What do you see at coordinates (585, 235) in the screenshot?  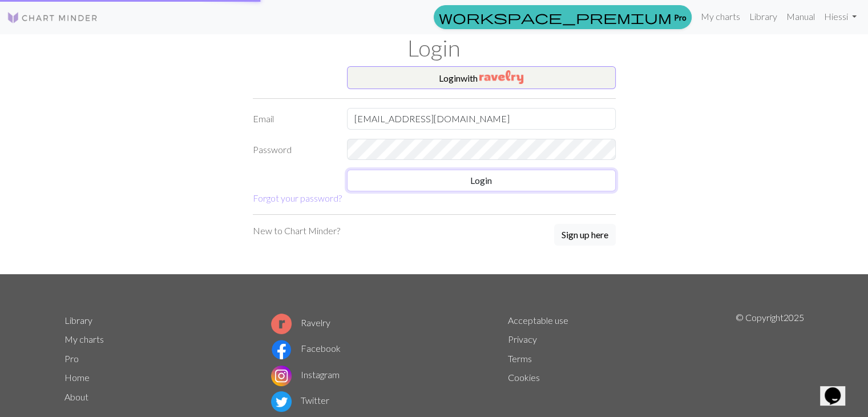 I see `a: Sign up here` at bounding box center [585, 235].